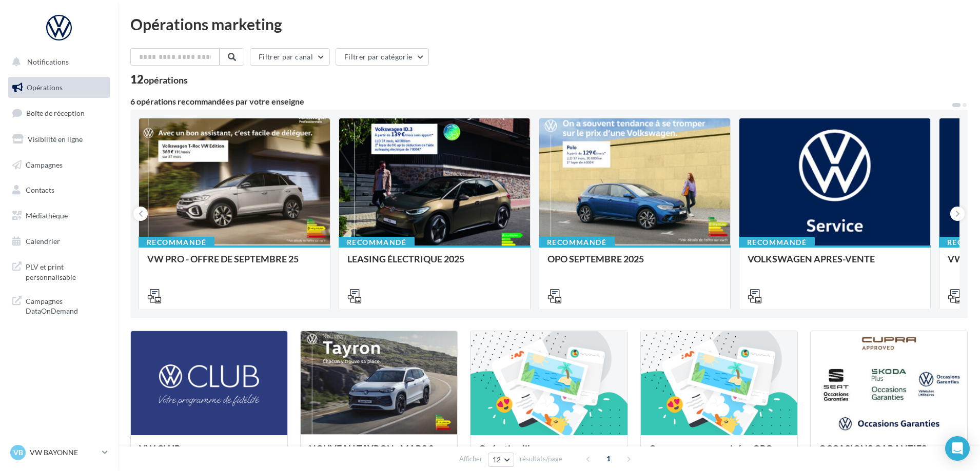 This screenshot has width=980, height=471. What do you see at coordinates (159, 79) in the screenshot?
I see `div: 12` at bounding box center [159, 79].